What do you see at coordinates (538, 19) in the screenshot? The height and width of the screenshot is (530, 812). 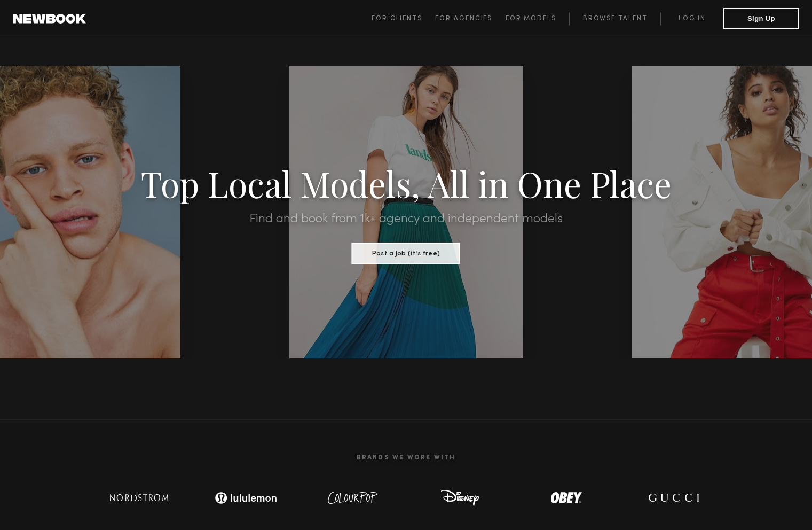 I see `a: For Models` at bounding box center [538, 19].